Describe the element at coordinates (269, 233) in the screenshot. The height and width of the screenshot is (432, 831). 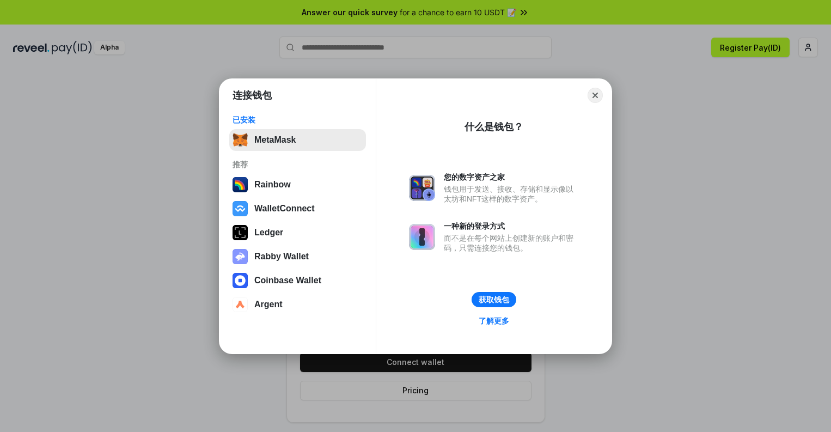
I see `div: Ledger` at that location.